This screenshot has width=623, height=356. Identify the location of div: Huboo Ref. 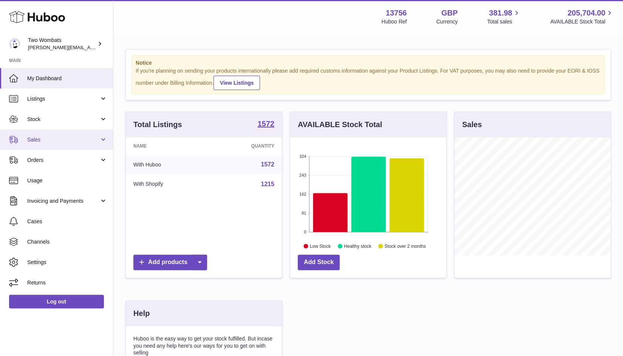
(394, 22).